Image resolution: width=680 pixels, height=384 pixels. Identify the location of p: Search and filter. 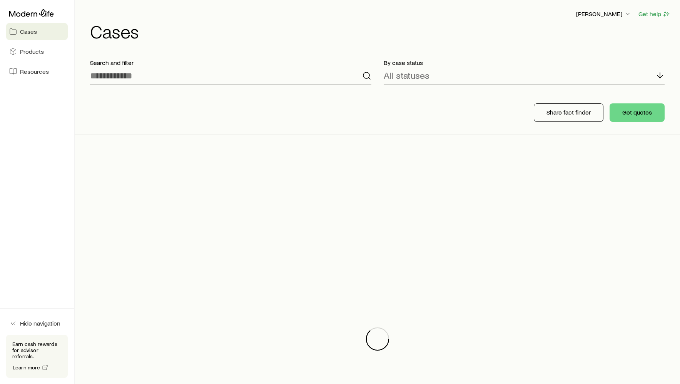
(230, 63).